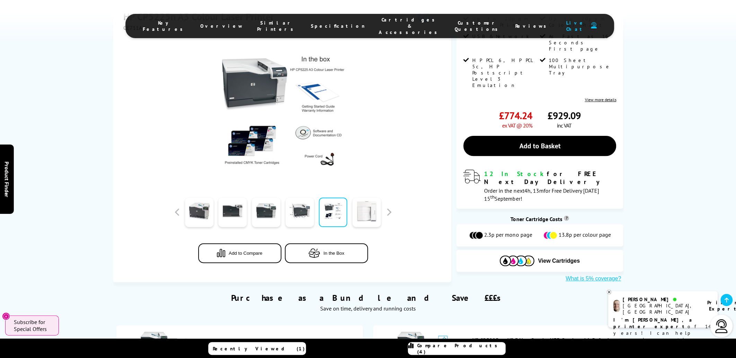 The height and width of the screenshot is (358, 736). Describe the element at coordinates (409, 26) in the screenshot. I see `span: Cartridges & Accessories` at that location.